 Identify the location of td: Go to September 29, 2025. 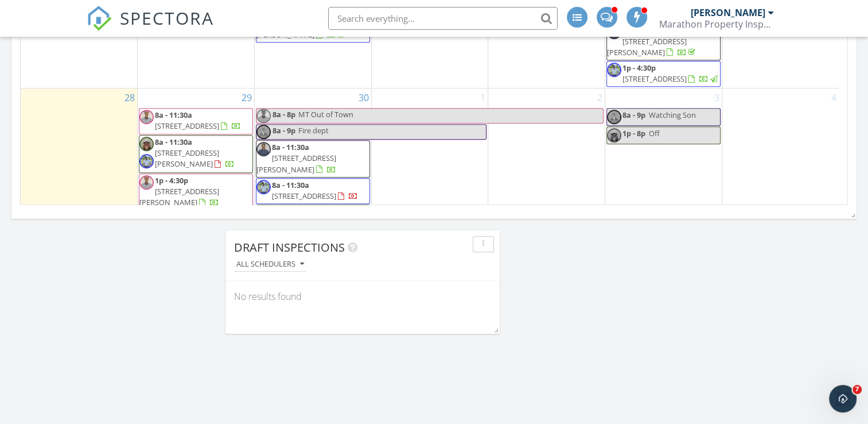
(196, 169).